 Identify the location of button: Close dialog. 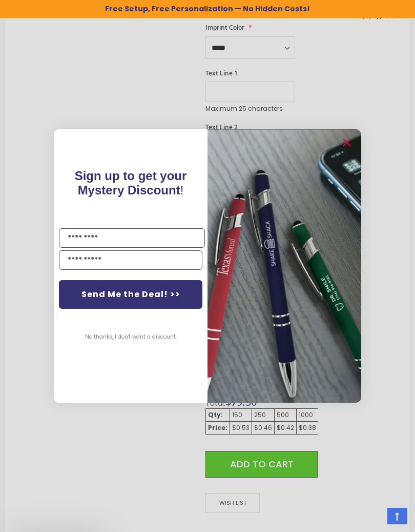
(347, 143).